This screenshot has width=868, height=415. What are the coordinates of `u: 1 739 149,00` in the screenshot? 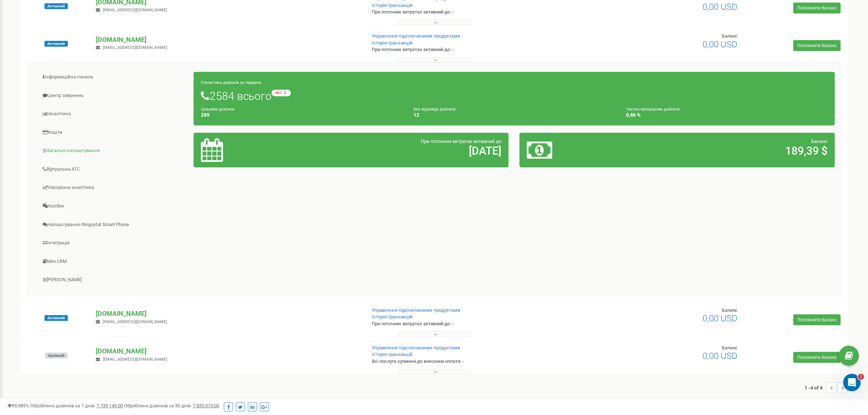 It's located at (110, 405).